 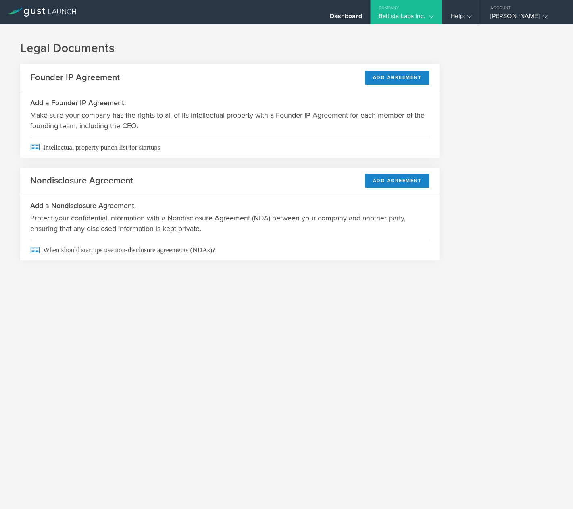 I want to click on a: When should startups use non-disclosure agreements (NDAs)?, so click(x=230, y=250).